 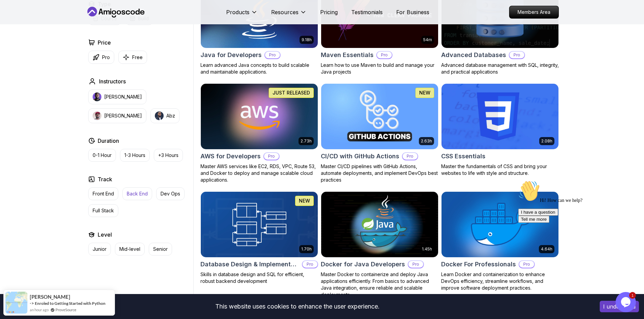 What do you see at coordinates (100, 249) in the screenshot?
I see `p: Junior` at bounding box center [100, 249].